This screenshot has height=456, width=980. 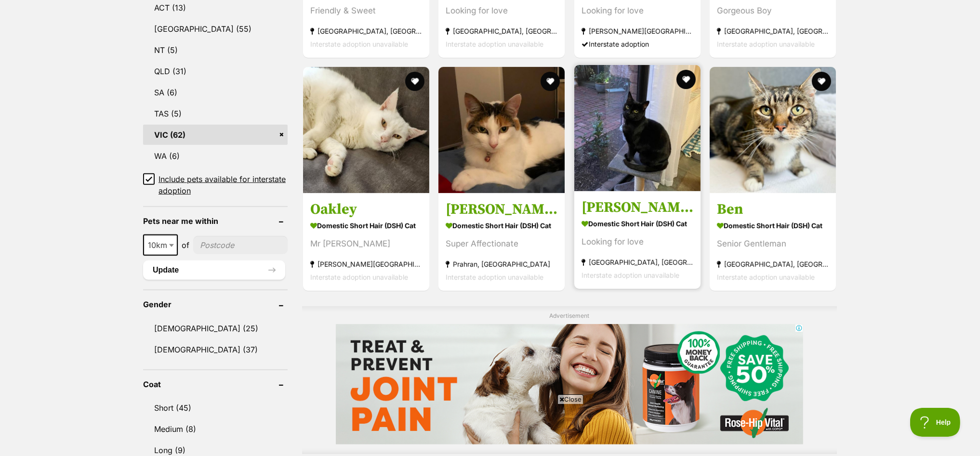 I want to click on div: Gorgeous Boy, so click(x=773, y=11).